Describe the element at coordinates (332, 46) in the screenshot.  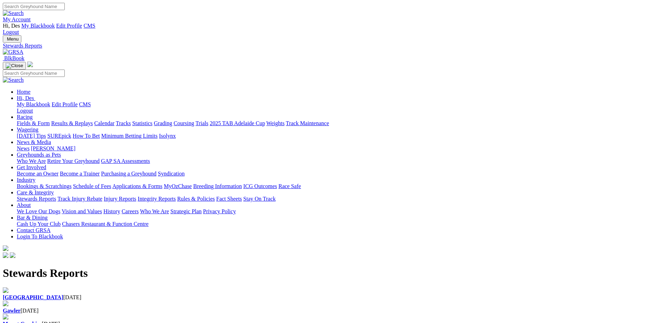
I see `div: Stewards Reports` at that location.